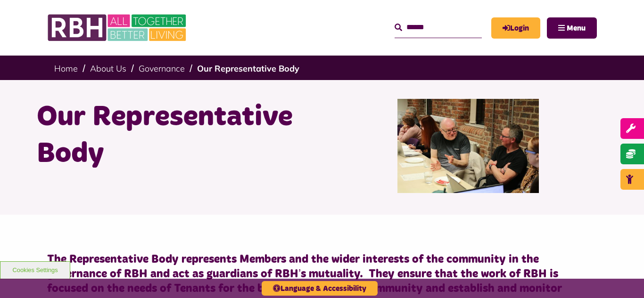  I want to click on a: About Us, so click(108, 68).